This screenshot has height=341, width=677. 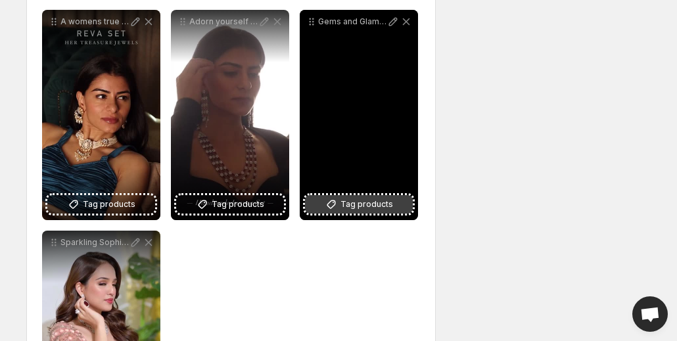 What do you see at coordinates (352, 22) in the screenshot?
I see `p: Gems and Glam Let your jewelry tell tales of natures beauty Shop some gemstone sets that will amp...` at bounding box center [352, 22].